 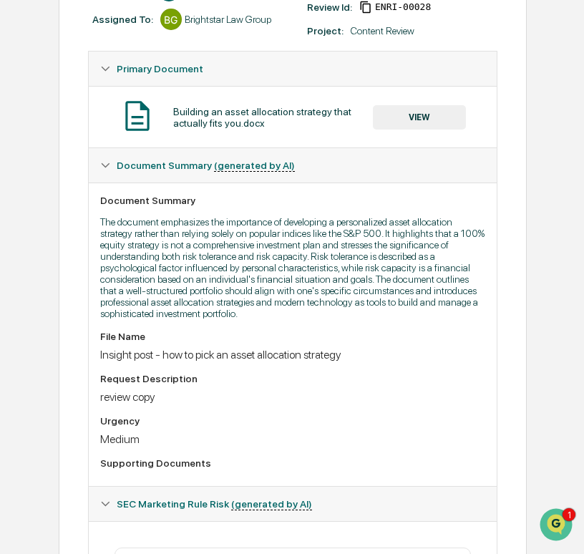 I want to click on p: The document emphasizes the importance of developing a personalized asset allocation strategy rat..., so click(x=292, y=268).